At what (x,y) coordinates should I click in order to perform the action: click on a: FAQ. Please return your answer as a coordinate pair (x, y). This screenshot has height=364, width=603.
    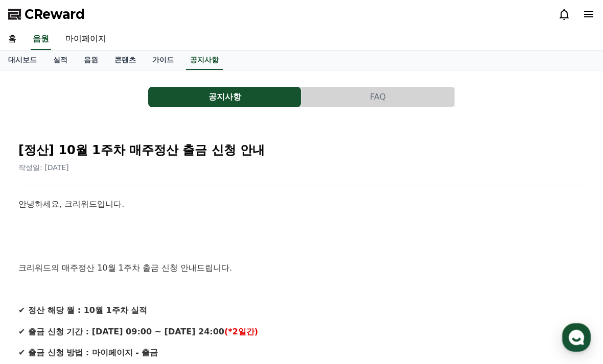
    Looking at the image, I should click on (378, 97).